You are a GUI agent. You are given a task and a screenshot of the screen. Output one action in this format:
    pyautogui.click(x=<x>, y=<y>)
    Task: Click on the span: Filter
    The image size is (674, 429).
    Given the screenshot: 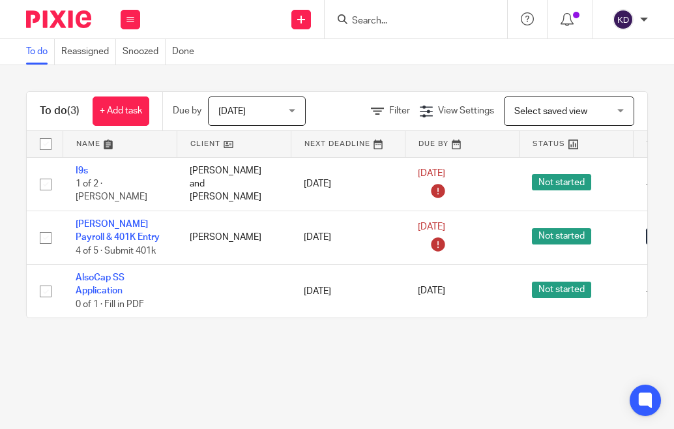 What is the action you would take?
    pyautogui.click(x=399, y=111)
    